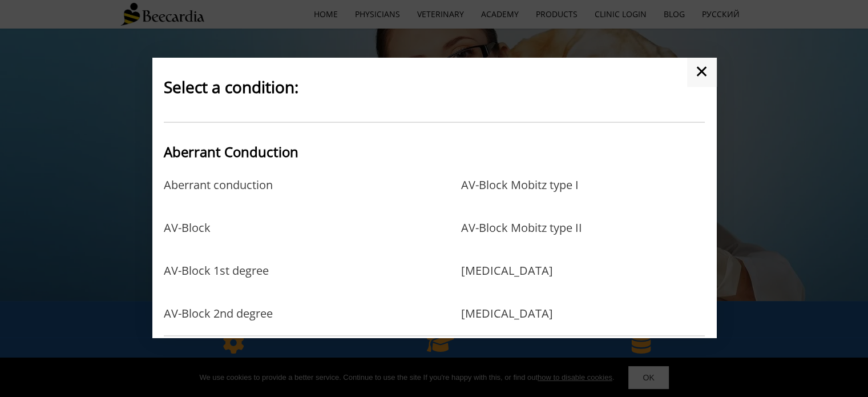 The image size is (868, 397). What do you see at coordinates (521, 239) in the screenshot?
I see `a: AV-Block Mobitz type II` at bounding box center [521, 239].